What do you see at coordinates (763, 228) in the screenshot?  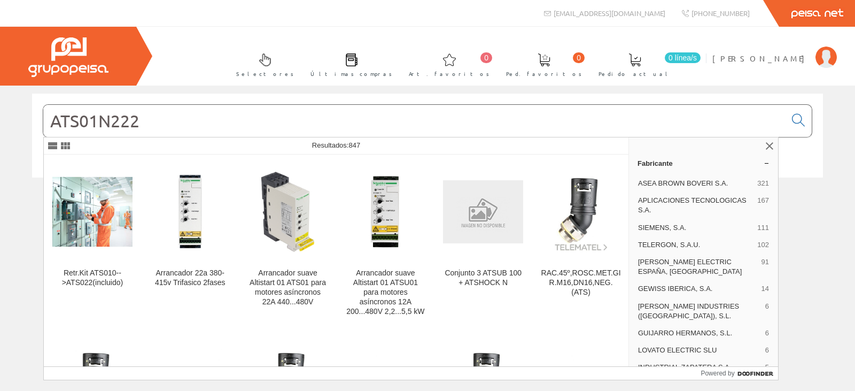 I see `span: 111` at bounding box center [763, 228].